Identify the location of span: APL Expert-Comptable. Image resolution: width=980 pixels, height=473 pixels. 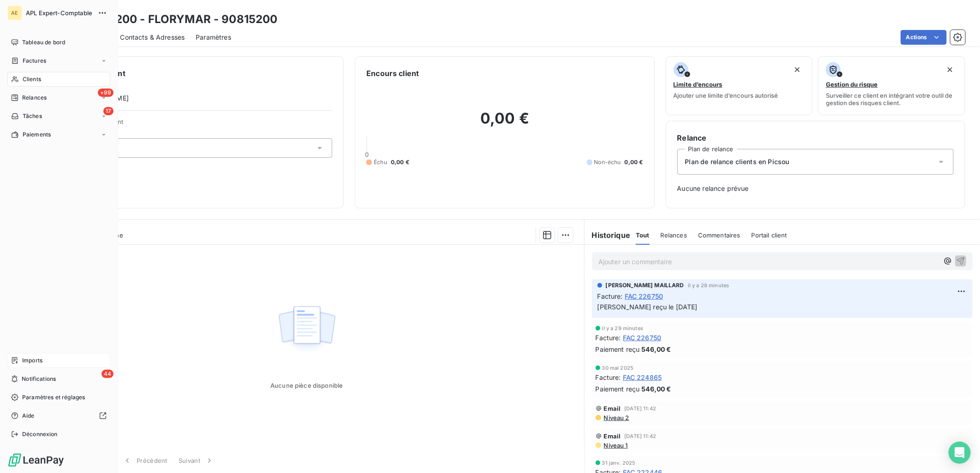
(59, 13).